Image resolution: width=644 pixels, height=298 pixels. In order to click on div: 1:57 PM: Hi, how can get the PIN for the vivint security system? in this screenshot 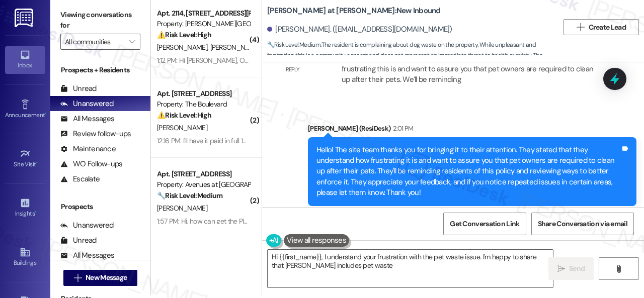, I will do `click(246, 221)`.